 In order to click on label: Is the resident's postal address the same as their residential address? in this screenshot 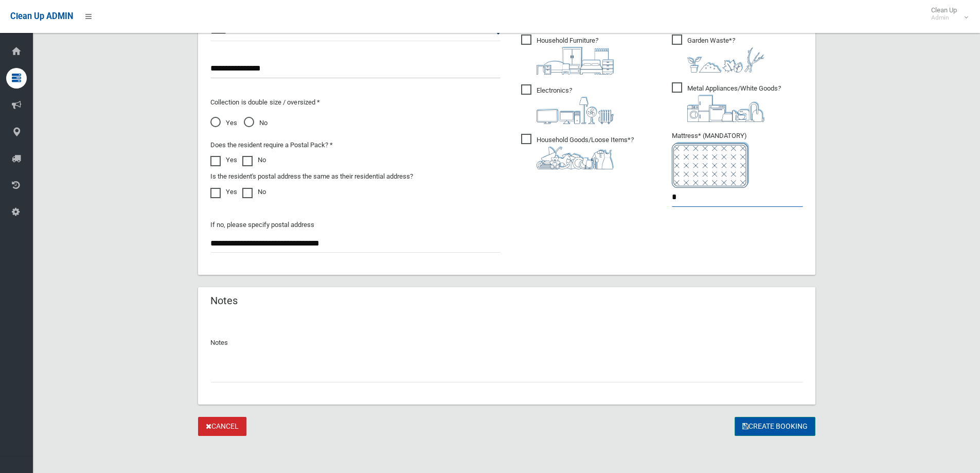, I will do `click(312, 177)`.